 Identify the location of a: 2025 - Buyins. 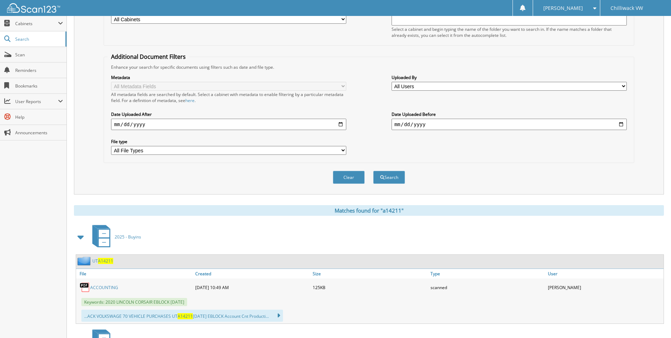
(115, 236).